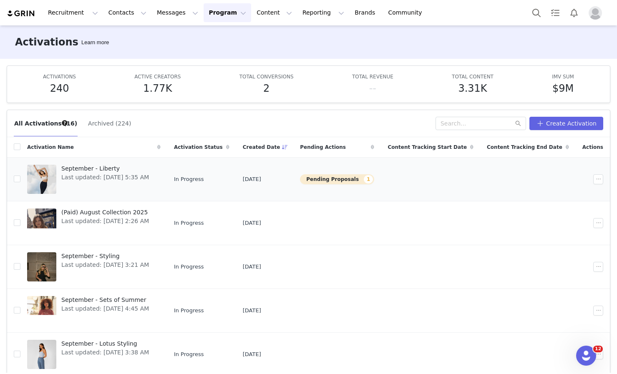 This screenshot has width=617, height=374. What do you see at coordinates (50, 147) in the screenshot?
I see `span: Activation Name` at bounding box center [50, 147].